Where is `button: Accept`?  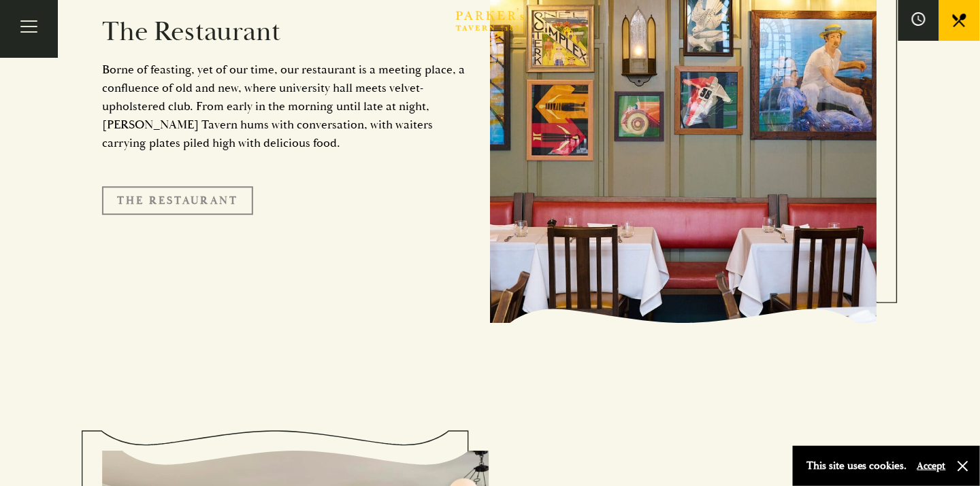 button: Accept is located at coordinates (932, 466).